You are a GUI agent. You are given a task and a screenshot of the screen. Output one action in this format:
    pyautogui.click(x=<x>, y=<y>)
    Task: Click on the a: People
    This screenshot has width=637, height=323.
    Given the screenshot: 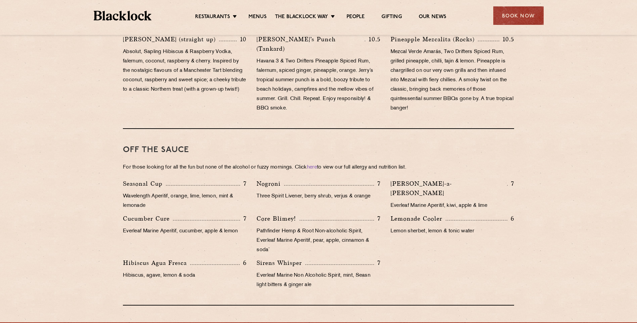 What is the action you would take?
    pyautogui.click(x=356, y=17)
    